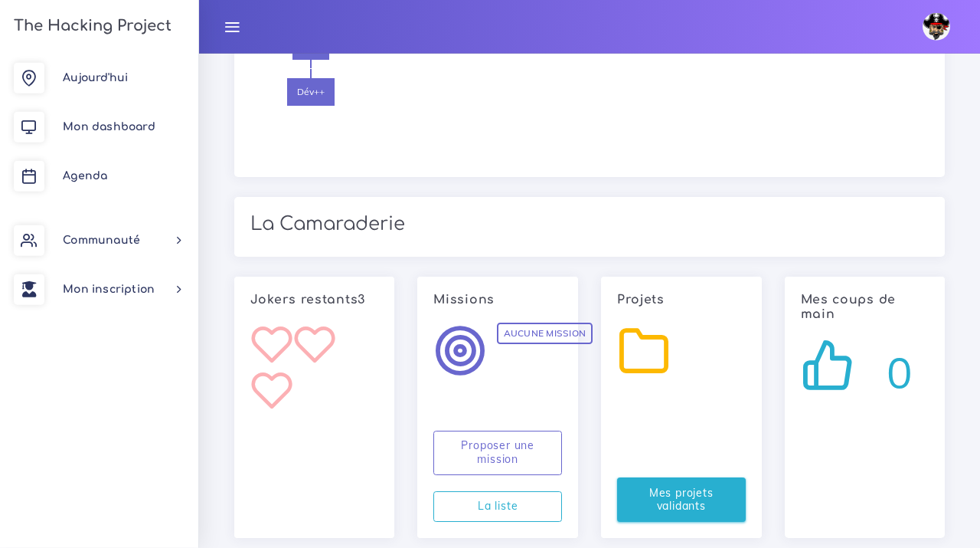  I want to click on h6: Jokers restants, so click(315, 300).